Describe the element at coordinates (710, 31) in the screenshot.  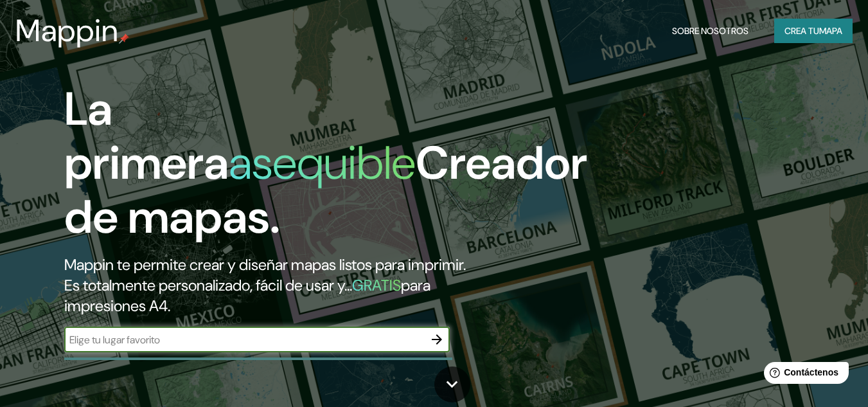
I see `font: Sobre nosotros` at that location.